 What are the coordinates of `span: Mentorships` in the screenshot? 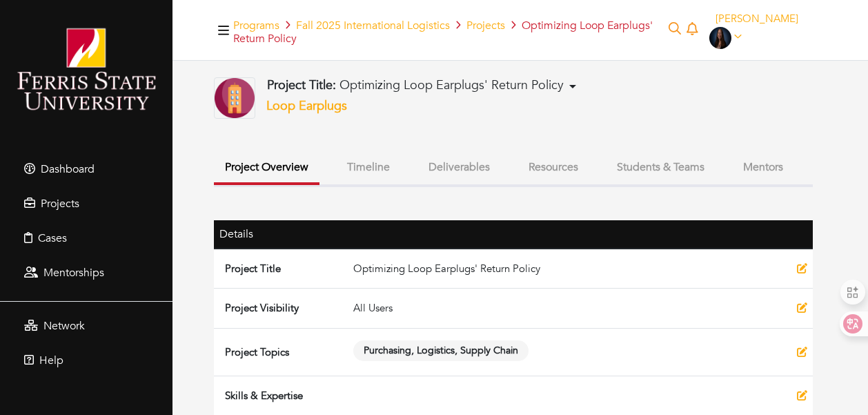 It's located at (74, 273).